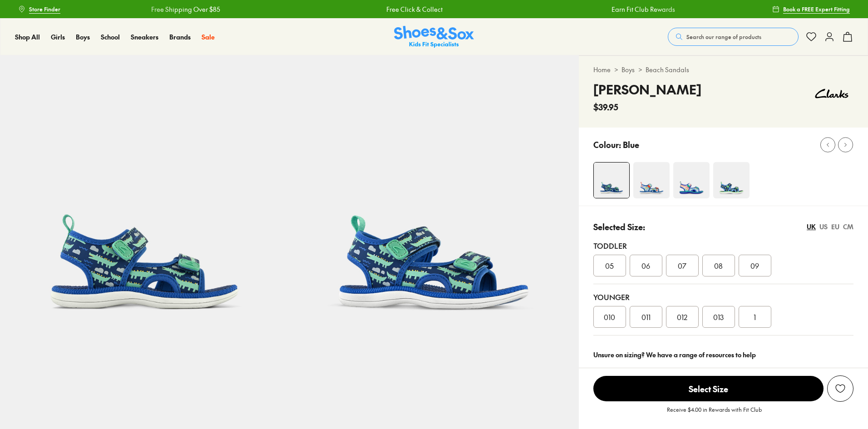 The width and height of the screenshot is (868, 429). I want to click on p: Colour:, so click(607, 144).